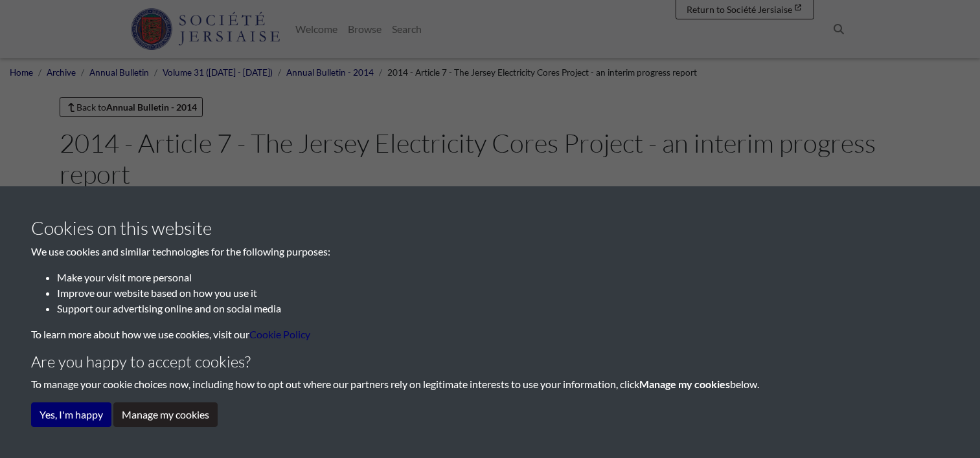 This screenshot has height=458, width=980. What do you see at coordinates (165, 415) in the screenshot?
I see `button: Manage my cookies` at bounding box center [165, 415].